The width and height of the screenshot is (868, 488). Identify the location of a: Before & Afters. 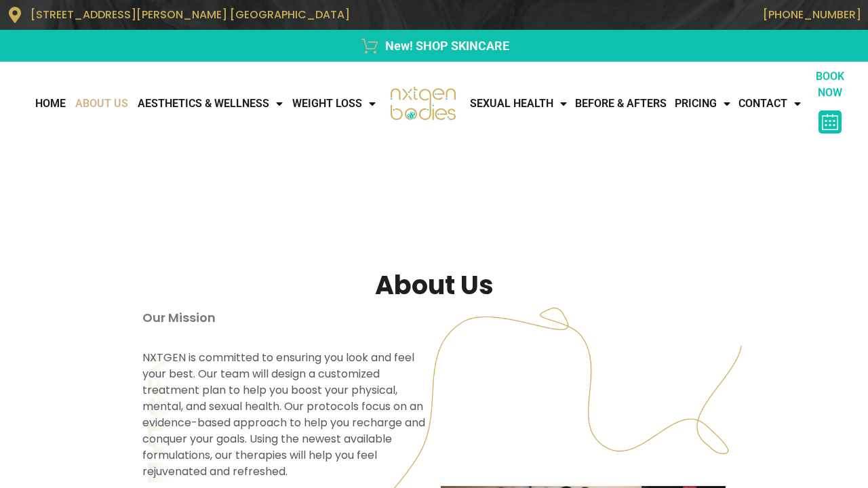
(621, 103).